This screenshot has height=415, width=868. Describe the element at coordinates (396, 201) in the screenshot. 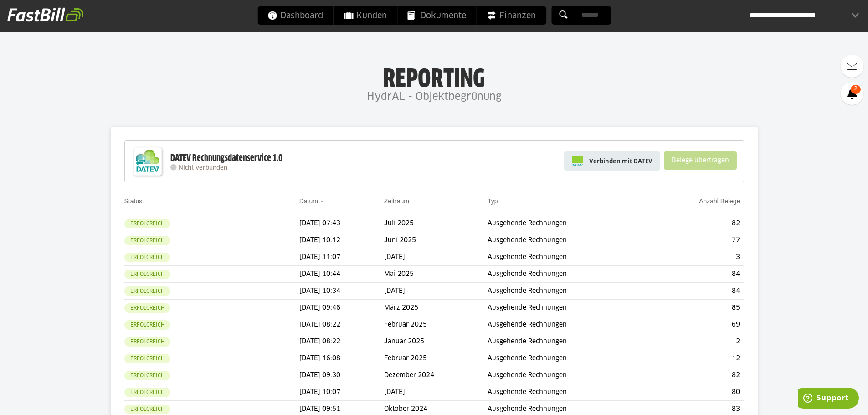

I see `a: Zeitraum` at that location.